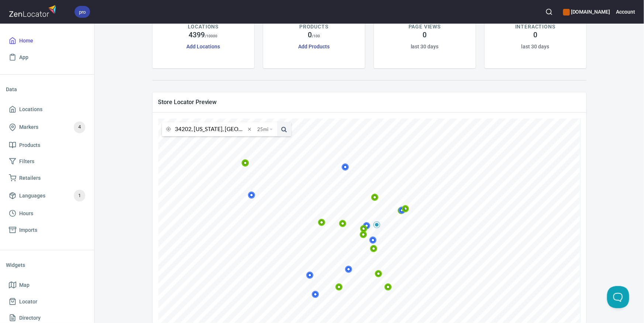 The height and width of the screenshot is (323, 644). Describe the element at coordinates (47, 265) in the screenshot. I see `li: Widgets` at that location.